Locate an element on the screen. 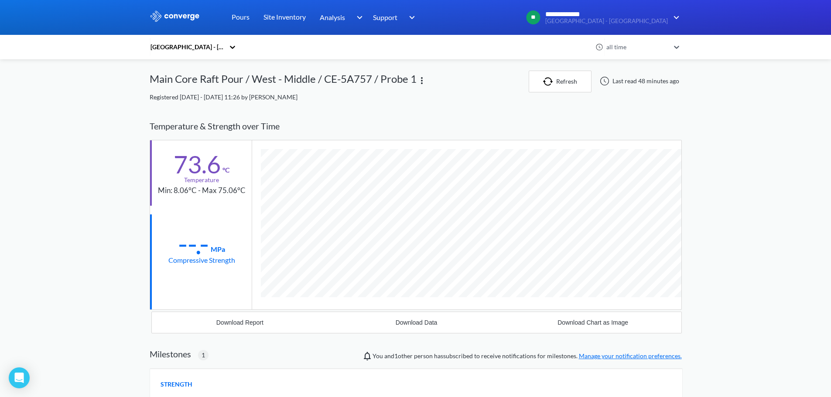 This screenshot has width=831, height=397. button: Refresh is located at coordinates (560, 82).